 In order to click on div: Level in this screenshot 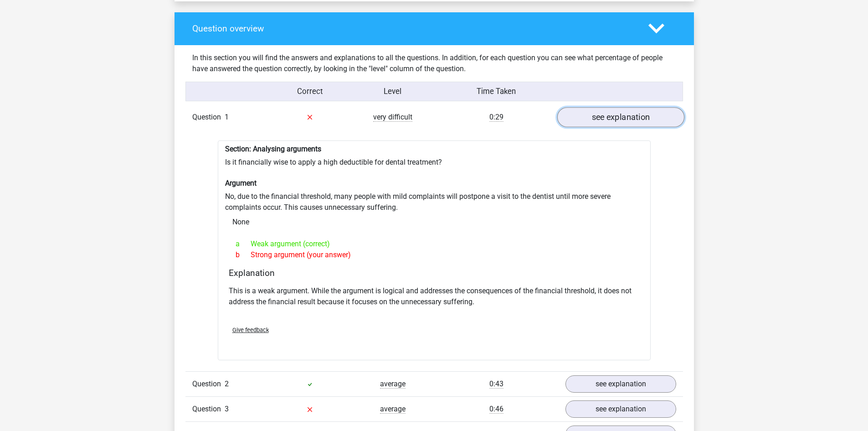, I will do `click(393, 91)`.